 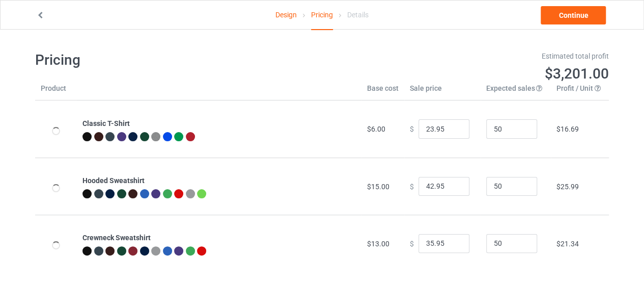 I want to click on span: $16.69, so click(x=568, y=129).